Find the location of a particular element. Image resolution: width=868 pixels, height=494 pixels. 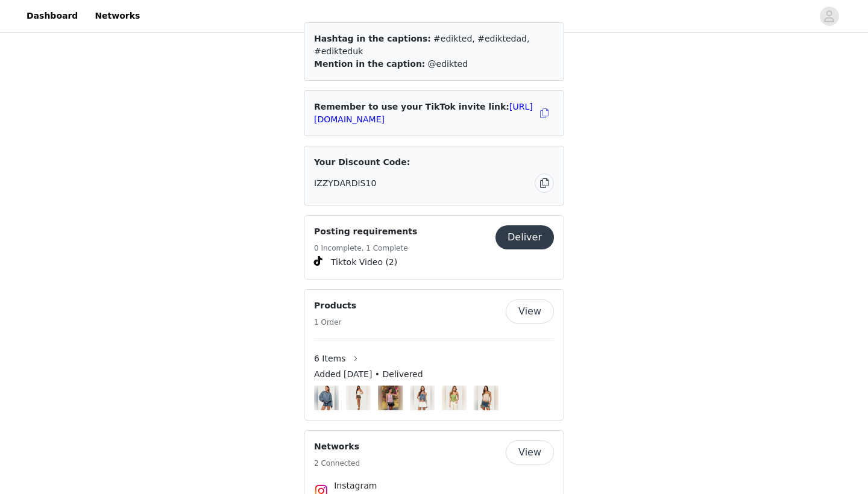

span: Mention in the caption: is located at coordinates (370, 64).